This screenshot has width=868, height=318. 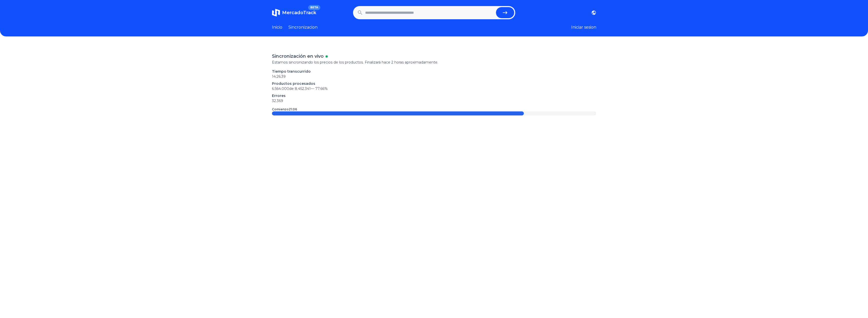 What do you see at coordinates (434, 88) in the screenshot?
I see `p: 6.564.000 de 8.452.341 —` at bounding box center [434, 88].